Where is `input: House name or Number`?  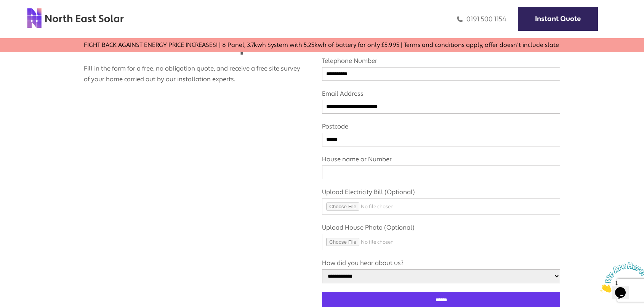 input: House name or Number is located at coordinates (441, 172).